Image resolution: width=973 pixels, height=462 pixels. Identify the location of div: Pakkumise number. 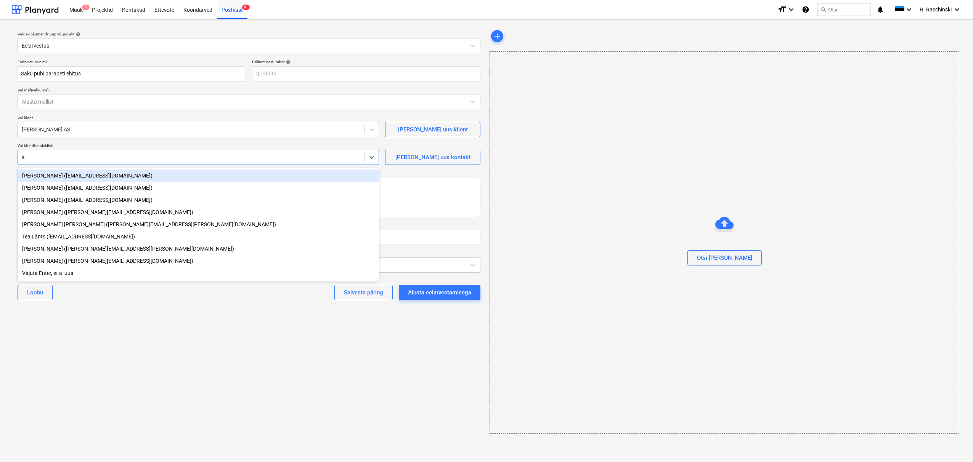
(366, 62).